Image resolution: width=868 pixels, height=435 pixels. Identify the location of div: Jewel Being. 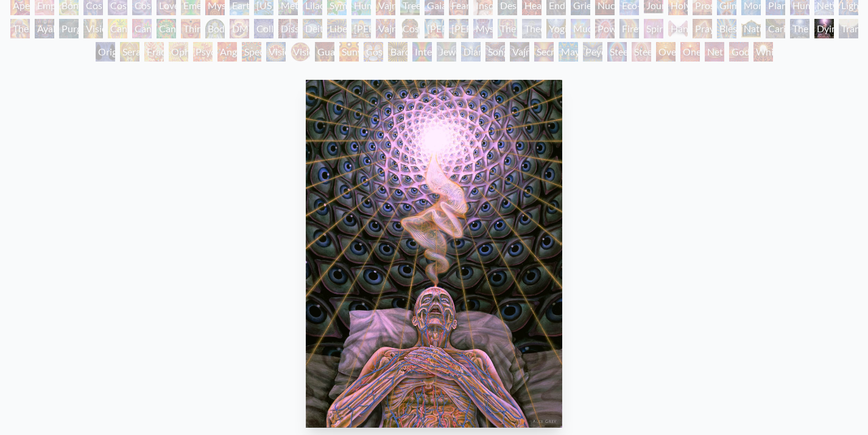
(447, 52).